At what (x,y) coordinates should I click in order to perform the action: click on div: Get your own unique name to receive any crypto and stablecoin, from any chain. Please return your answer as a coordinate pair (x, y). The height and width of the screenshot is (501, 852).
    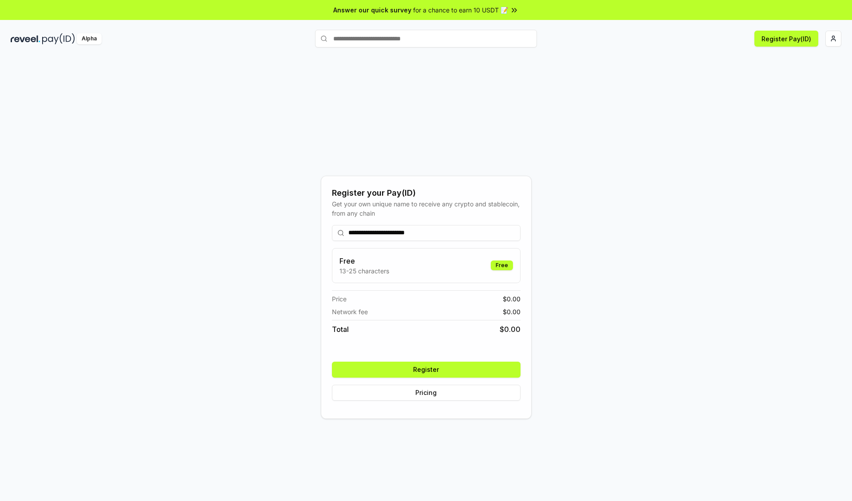
    Looking at the image, I should click on (426, 208).